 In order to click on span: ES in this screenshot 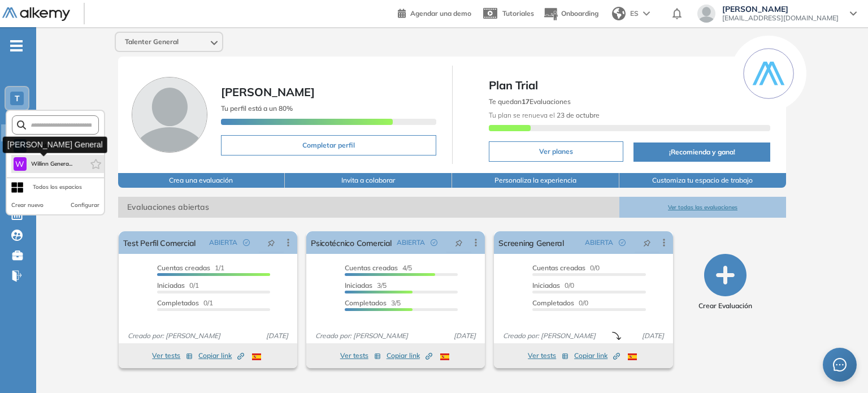, I will do `click(634, 13)`.